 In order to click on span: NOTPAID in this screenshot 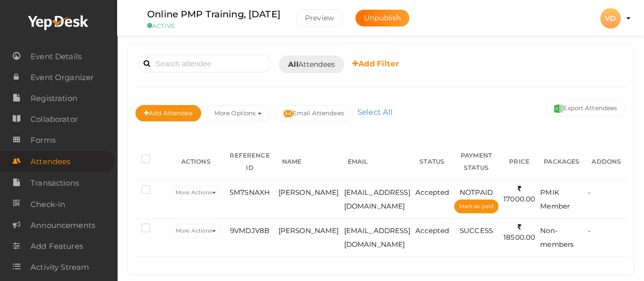, I will do `click(476, 192)`.